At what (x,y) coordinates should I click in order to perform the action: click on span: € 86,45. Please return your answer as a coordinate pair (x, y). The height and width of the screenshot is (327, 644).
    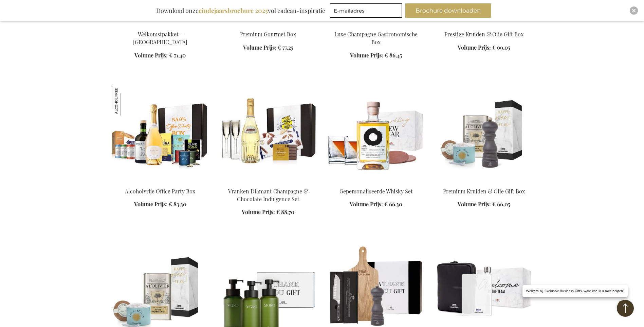
    Looking at the image, I should click on (393, 55).